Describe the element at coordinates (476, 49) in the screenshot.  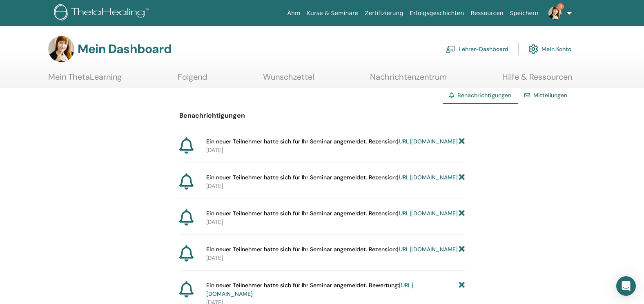
I see `a: Lehrer-Dashboard` at that location.